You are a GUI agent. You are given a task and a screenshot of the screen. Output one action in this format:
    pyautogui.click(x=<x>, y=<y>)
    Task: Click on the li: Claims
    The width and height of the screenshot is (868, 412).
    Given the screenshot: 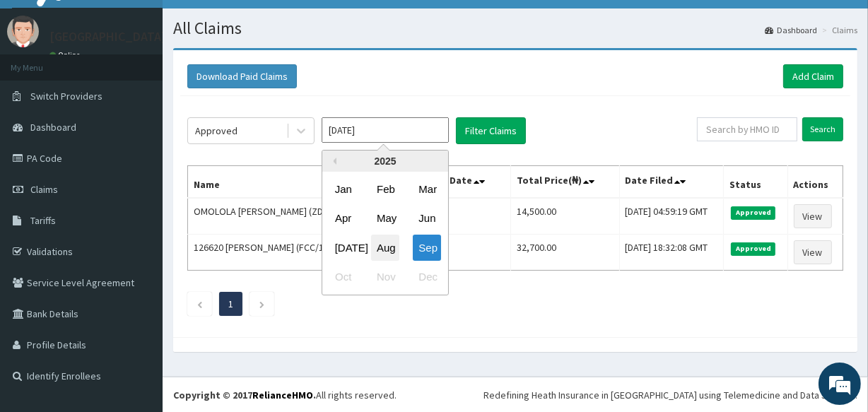 What is the action you would take?
    pyautogui.click(x=838, y=29)
    